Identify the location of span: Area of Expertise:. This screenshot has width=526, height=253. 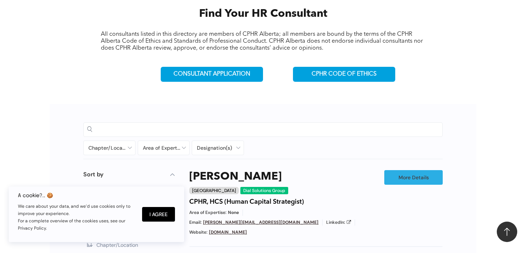
(208, 213).